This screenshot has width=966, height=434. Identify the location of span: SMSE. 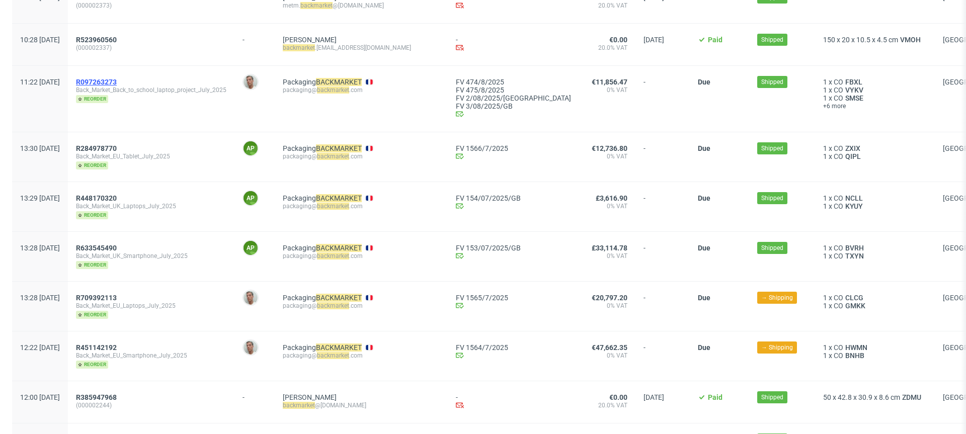
(854, 98).